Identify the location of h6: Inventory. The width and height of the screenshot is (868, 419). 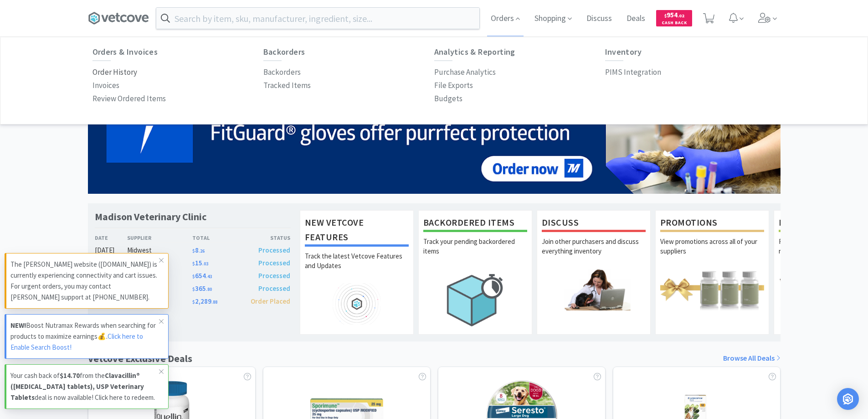
(690, 52).